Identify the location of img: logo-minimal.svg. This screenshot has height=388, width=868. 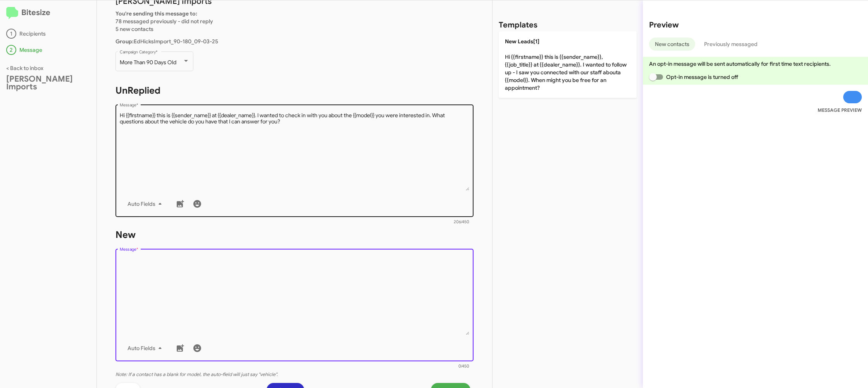
(12, 13).